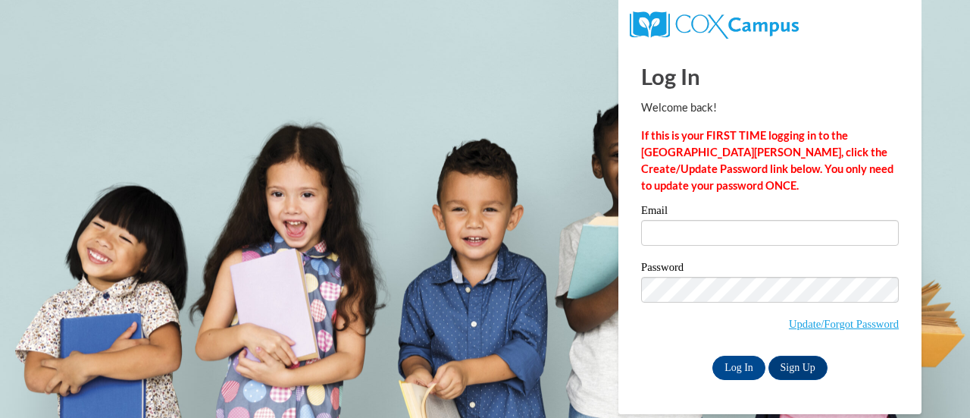 Image resolution: width=970 pixels, height=418 pixels. Describe the element at coordinates (714, 23) in the screenshot. I see `a: COX Campus` at that location.